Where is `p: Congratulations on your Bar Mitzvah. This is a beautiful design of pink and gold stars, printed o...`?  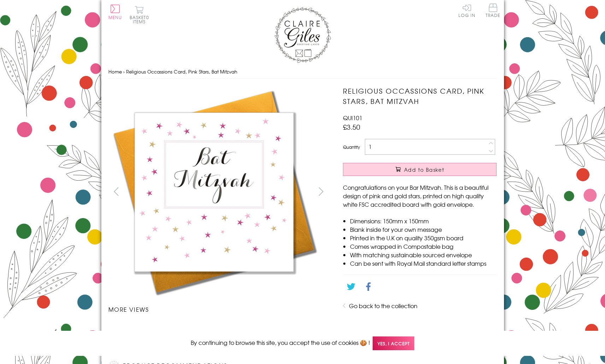 p: Congratulations on your Bar Mitzvah. This is a beautiful design of pink and gold stars, printed o... is located at coordinates (420, 196).